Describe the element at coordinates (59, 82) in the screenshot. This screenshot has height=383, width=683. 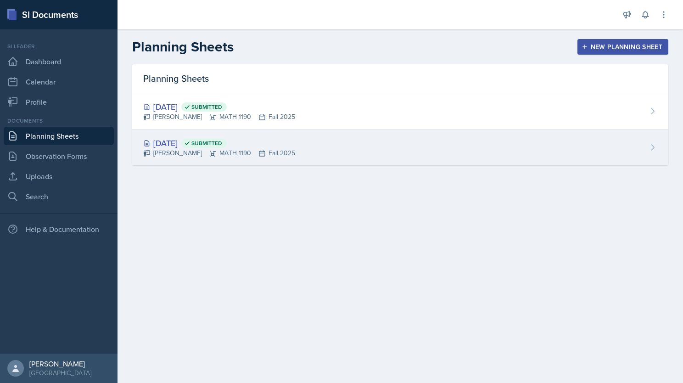
I see `a: Calendar` at that location.